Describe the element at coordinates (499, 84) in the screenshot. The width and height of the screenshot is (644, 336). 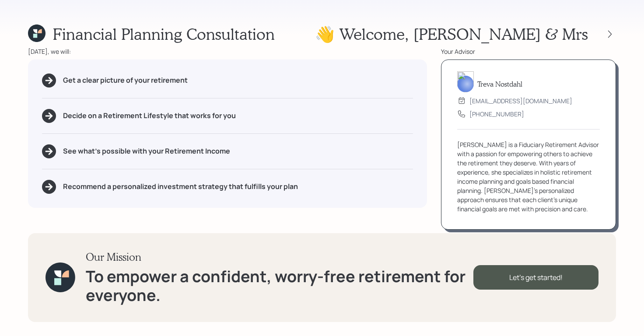
I see `h5: Treva Nostdahl` at that location.